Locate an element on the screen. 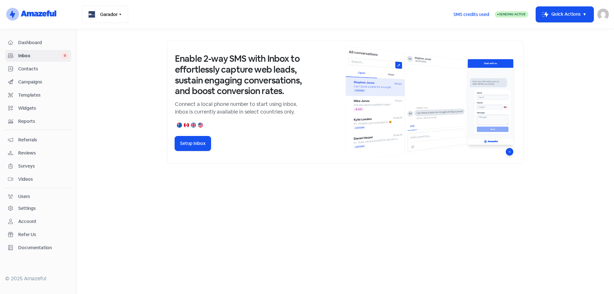  a: Account is located at coordinates (38, 221).